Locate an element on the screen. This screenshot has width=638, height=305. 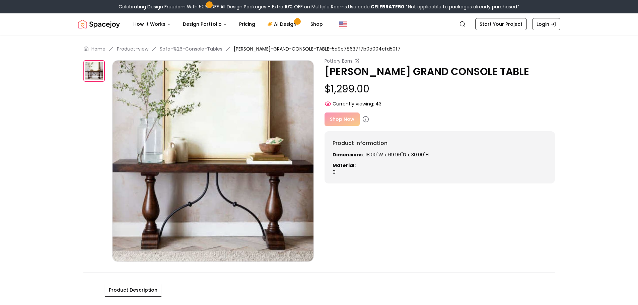
img: Spacejoy Logo is located at coordinates (99, 24).